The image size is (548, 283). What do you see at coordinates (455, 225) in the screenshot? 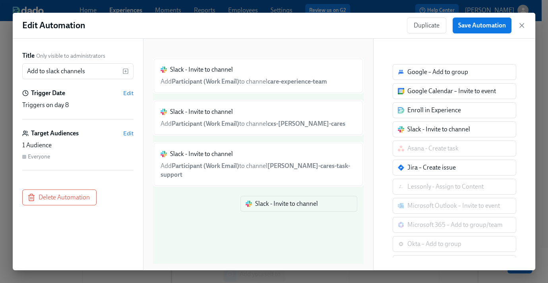
I see `div: Microsoft 365 – Add to group/team` at bounding box center [455, 225].